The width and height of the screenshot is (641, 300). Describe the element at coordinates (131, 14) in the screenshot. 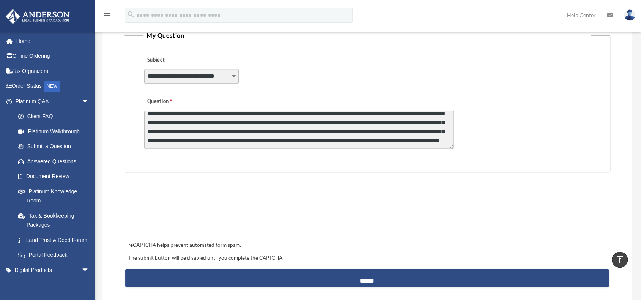

I see `i: search` at that location.